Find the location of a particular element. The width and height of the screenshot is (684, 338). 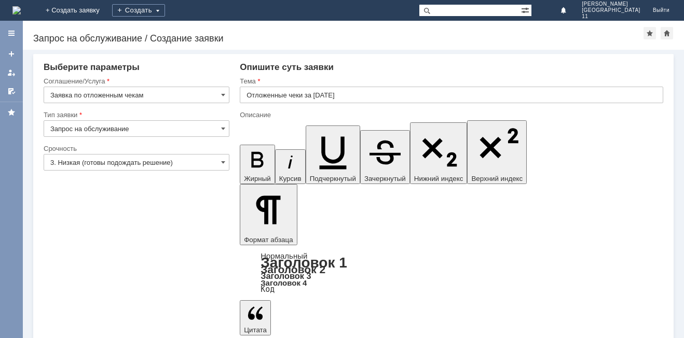

a: Заголовок 3 is located at coordinates (285, 276).